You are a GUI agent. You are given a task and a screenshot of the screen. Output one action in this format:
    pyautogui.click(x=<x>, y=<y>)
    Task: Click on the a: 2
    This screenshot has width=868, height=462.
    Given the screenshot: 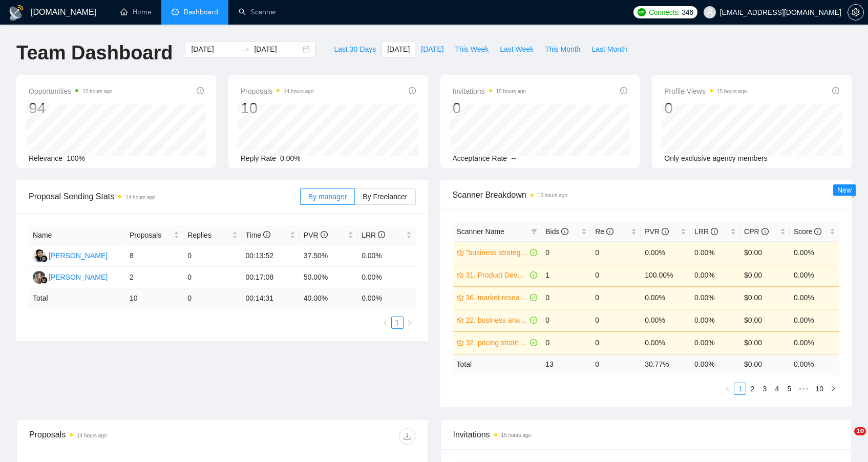 What is the action you would take?
    pyautogui.click(x=752, y=389)
    